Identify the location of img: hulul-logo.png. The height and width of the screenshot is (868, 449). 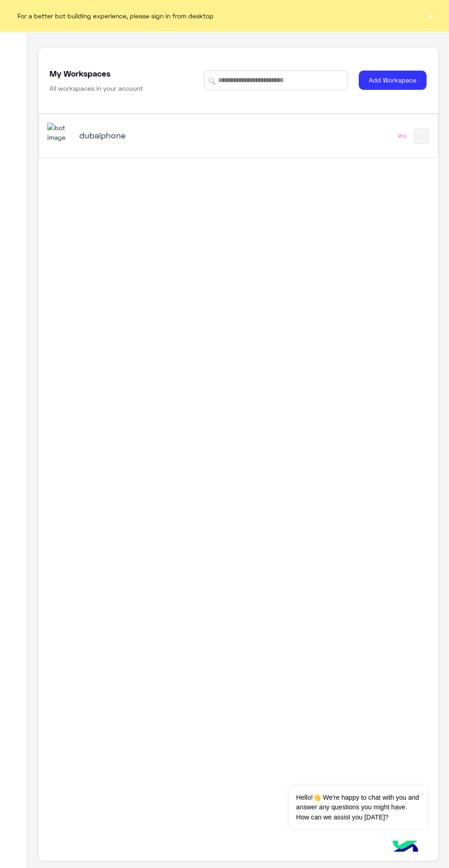
(406, 847).